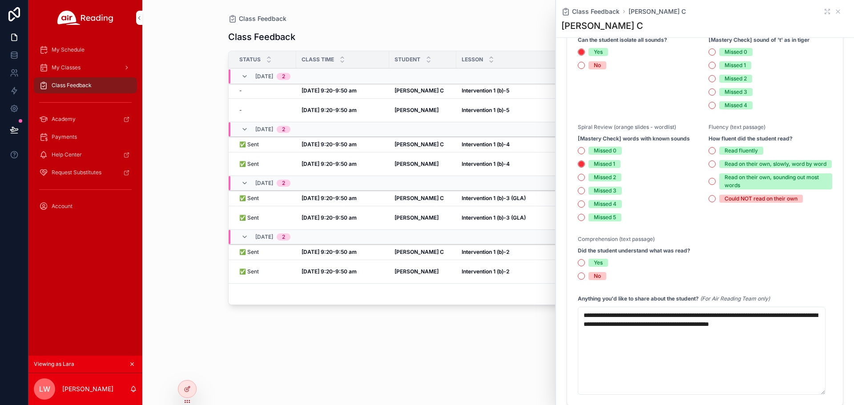 The image size is (854, 405). What do you see at coordinates (85, 131) in the screenshot?
I see `div: scrollable content` at bounding box center [85, 131].